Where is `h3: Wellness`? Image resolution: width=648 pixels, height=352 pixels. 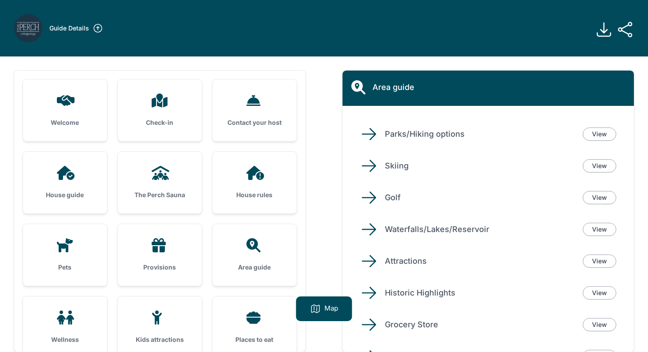 h3: Wellness is located at coordinates (65, 339).